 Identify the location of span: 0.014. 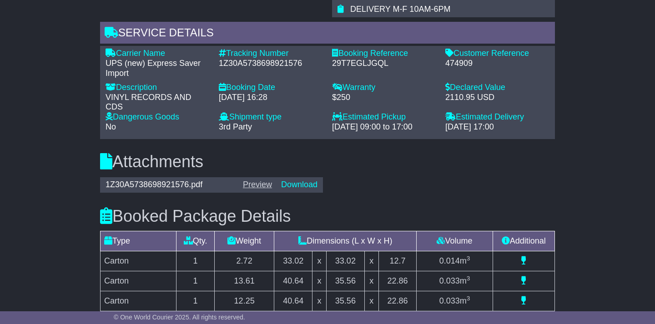
(449, 261).